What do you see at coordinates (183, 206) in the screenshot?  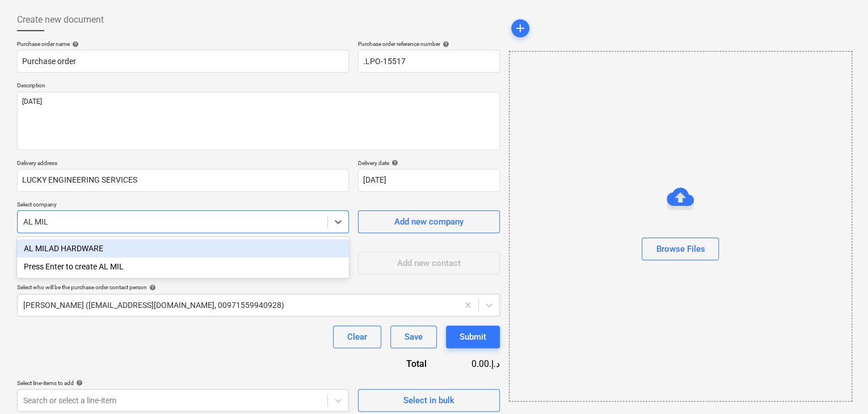 I see `p: Select company` at bounding box center [183, 206].